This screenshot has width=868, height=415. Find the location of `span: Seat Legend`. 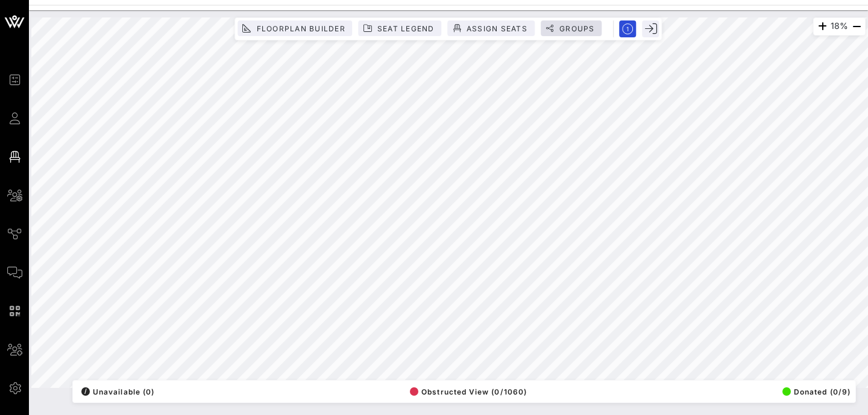

span: Seat Legend is located at coordinates (405, 28).